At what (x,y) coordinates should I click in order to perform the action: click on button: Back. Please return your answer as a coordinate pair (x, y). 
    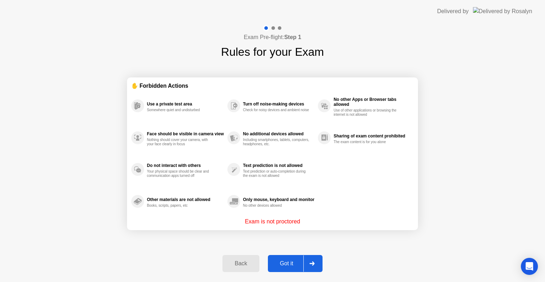
    Looking at the image, I should click on (241, 263).